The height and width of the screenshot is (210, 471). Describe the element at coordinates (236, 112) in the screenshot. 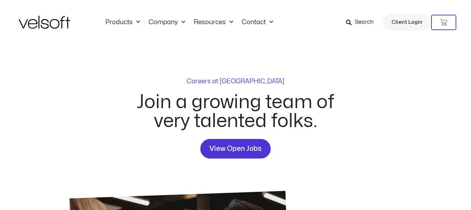

I see `h2: Join a growing team of very talented folks.` at that location.